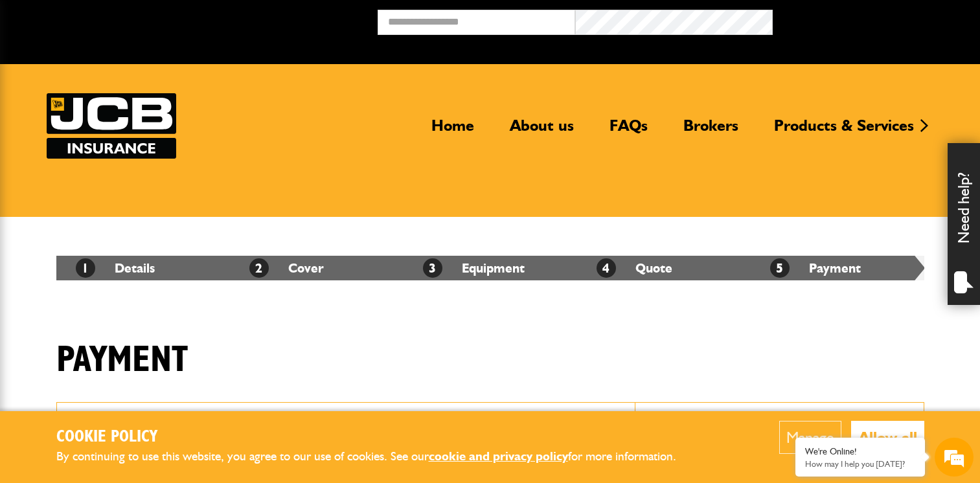 Image resolution: width=980 pixels, height=483 pixels. Describe the element at coordinates (377, 457) in the screenshot. I see `p: By continuing to use this website, you agree to our use of cookies. See our for more information.` at that location.